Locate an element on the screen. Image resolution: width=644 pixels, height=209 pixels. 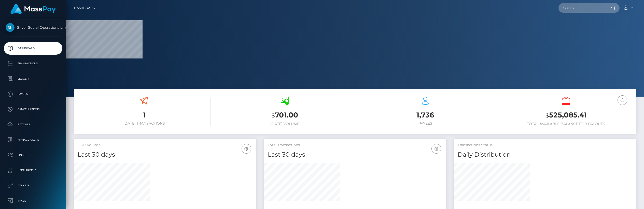
h6: Payees is located at coordinates (425, 123).